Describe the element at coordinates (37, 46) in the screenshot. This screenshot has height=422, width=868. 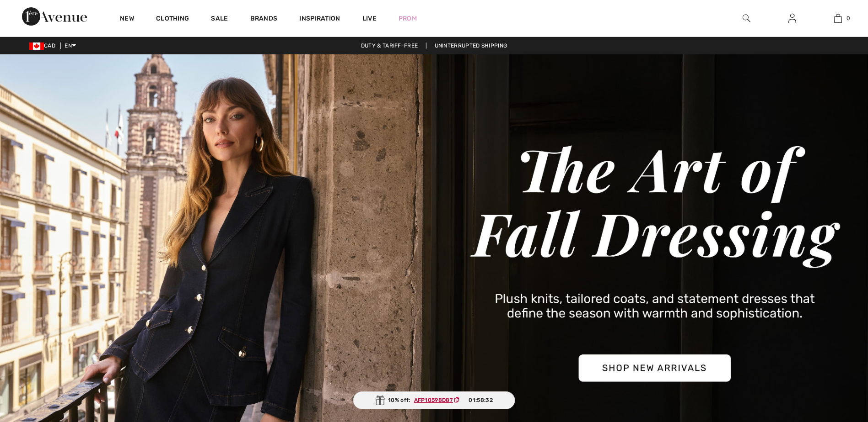
I see `img: Canadian Dollar` at that location.